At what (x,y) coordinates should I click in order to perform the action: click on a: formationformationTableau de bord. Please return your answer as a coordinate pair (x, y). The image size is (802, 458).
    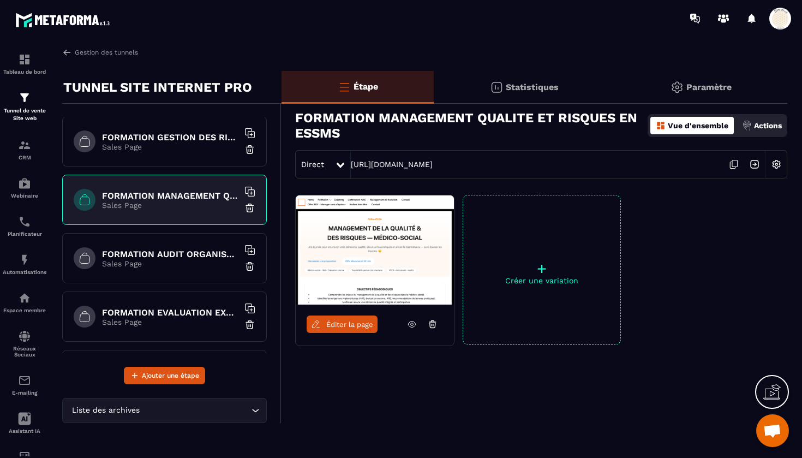
    Looking at the image, I should click on (25, 64).